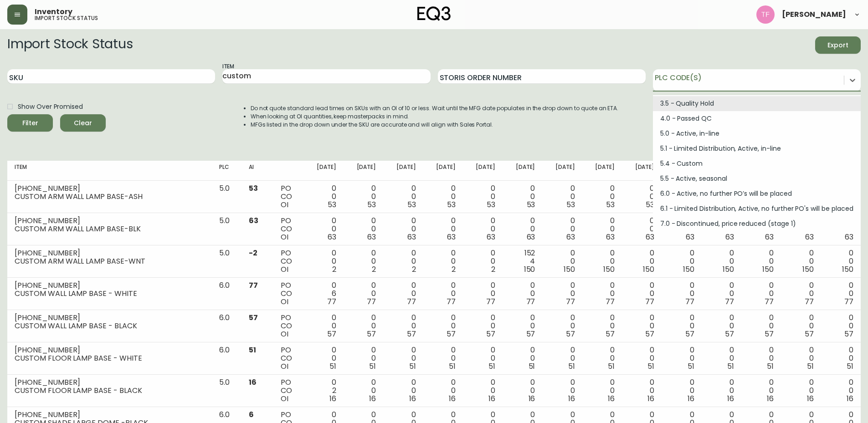 The image size is (868, 423). I want to click on div: CUSTOM WALL LAMP BASE - WHITE, so click(109, 294).